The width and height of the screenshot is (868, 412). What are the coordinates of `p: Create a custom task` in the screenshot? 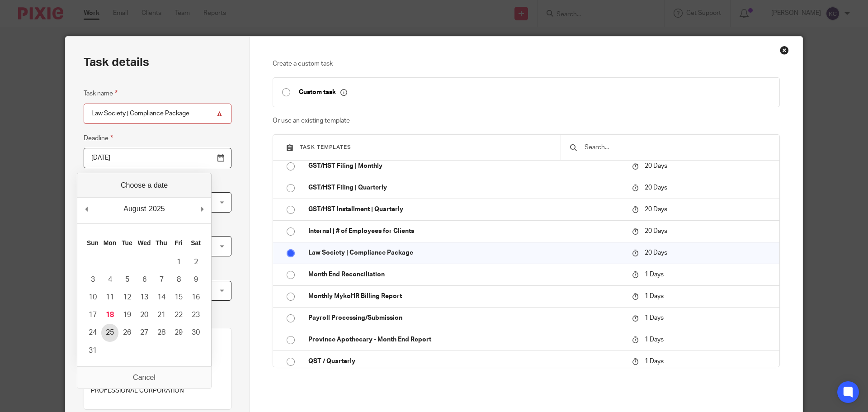 It's located at (527, 64).